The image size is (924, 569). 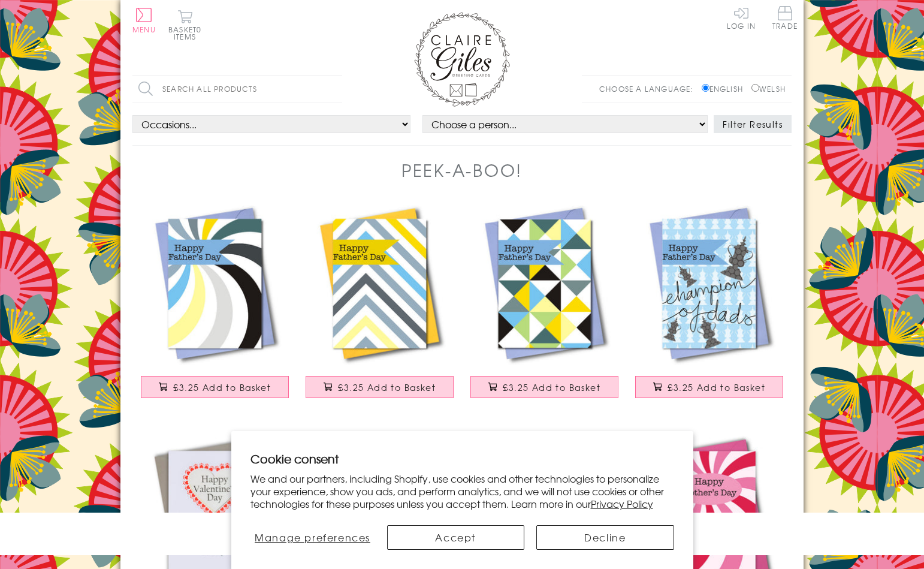 What do you see at coordinates (709, 284) in the screenshot?
I see `img: Father's Day Card, Champion, Happy Father's Day, See through acetate window` at bounding box center [709, 284].